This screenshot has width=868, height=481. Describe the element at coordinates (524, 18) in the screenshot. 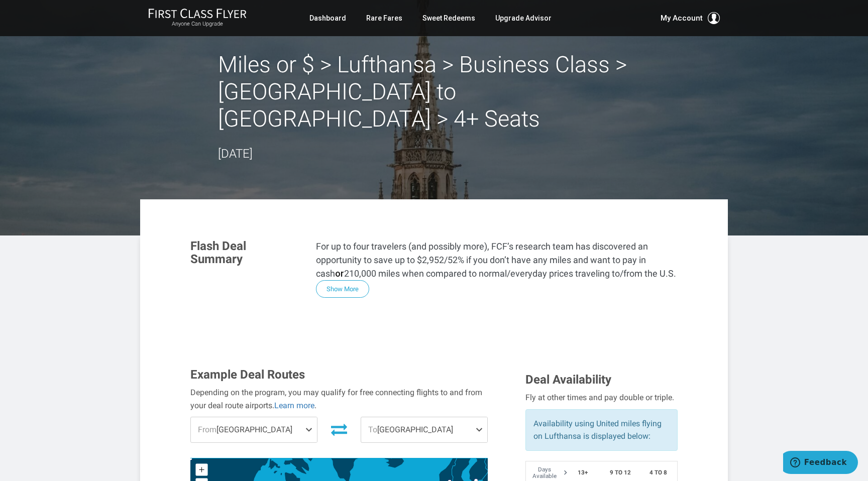

I see `a: Upgrade Advisor` at that location.